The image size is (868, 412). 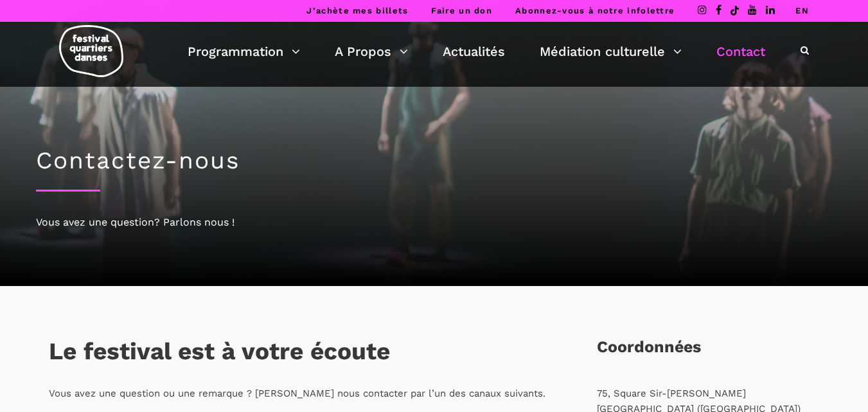 What do you see at coordinates (595, 10) in the screenshot?
I see `a: Abonnez-vous à notre infolettre` at bounding box center [595, 10].